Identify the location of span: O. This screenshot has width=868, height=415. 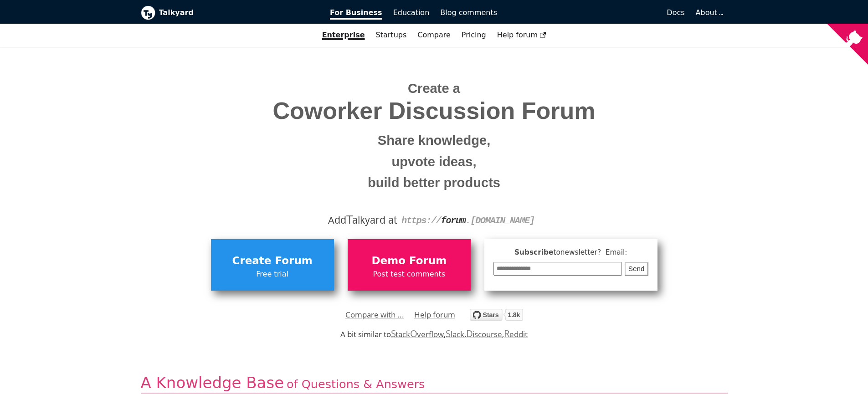
(414, 334).